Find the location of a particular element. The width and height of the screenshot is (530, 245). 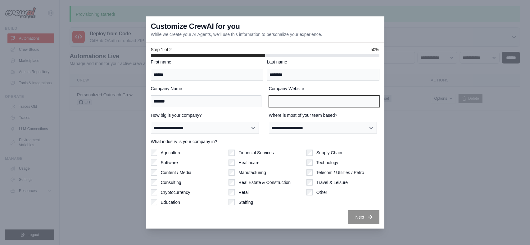

label: Manufacturing is located at coordinates (252, 173).